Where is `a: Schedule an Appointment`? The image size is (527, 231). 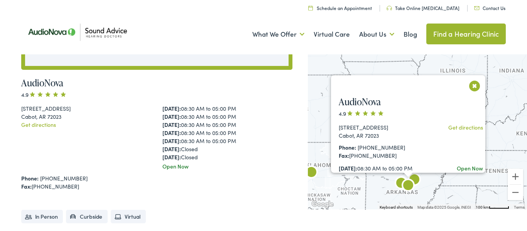 a: Schedule an Appointment is located at coordinates (340, 8).